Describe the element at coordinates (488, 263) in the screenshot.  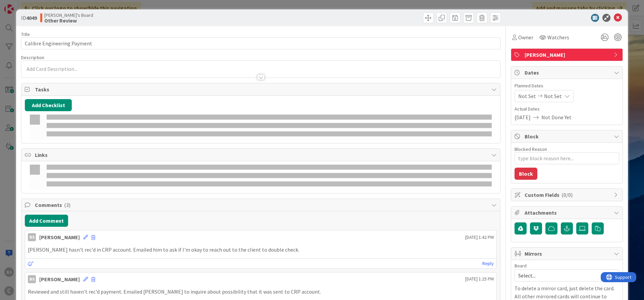
I see `a: Reply` at that location.